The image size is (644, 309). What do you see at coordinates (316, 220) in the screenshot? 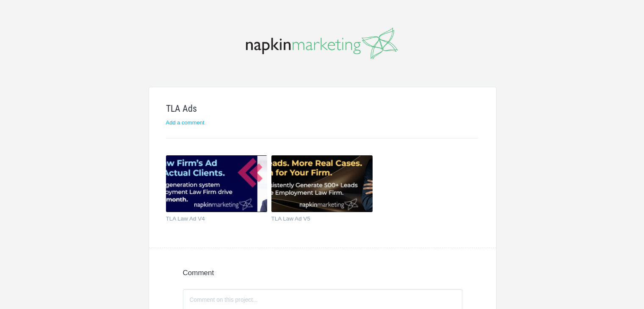
I see `a: TLA Law Ad V5` at bounding box center [316, 220].